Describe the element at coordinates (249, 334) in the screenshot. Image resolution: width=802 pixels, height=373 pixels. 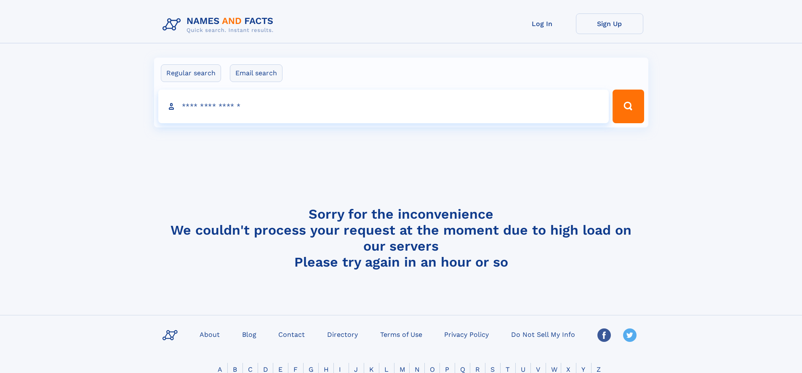
I see `a: Blog` at that location.